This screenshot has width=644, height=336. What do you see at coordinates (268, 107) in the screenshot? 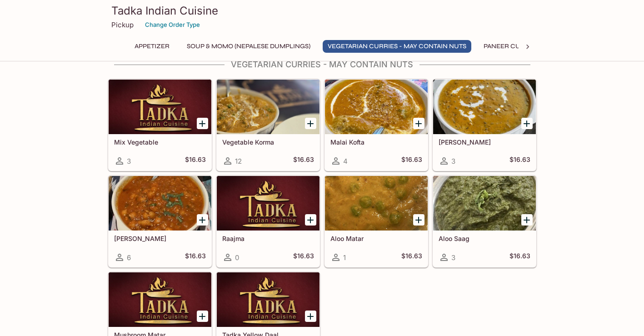
I see `div: Vegetable Korma` at bounding box center [268, 107].